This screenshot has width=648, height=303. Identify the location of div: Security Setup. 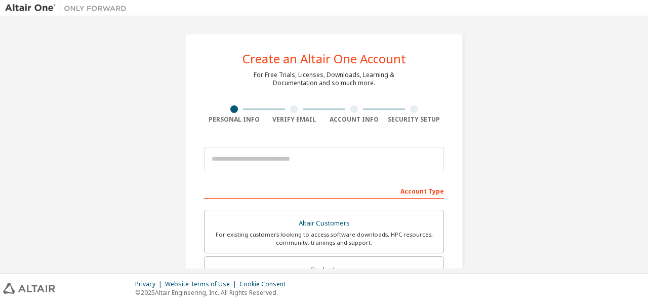
(414, 120).